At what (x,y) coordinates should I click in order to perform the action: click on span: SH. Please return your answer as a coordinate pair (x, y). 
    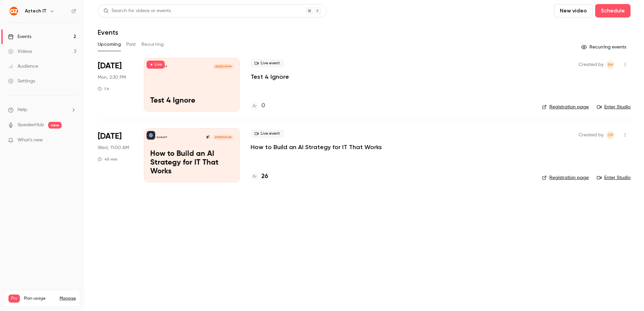
    Looking at the image, I should click on (610, 65).